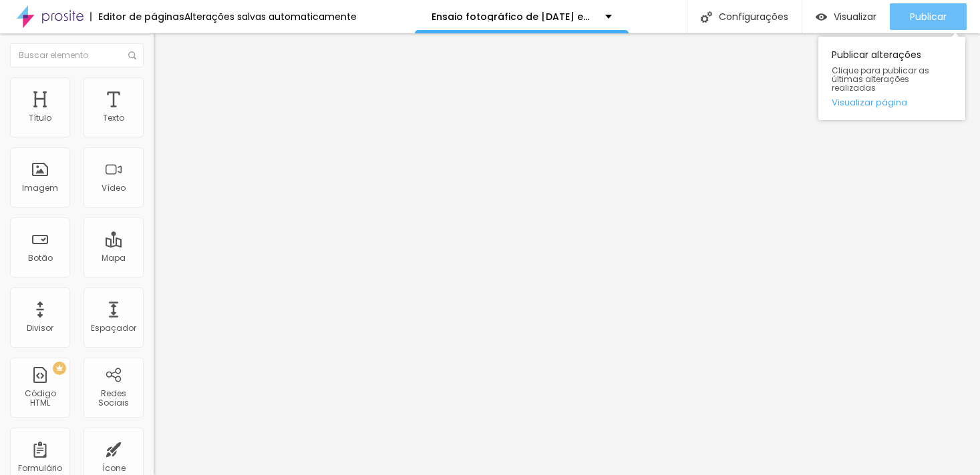  I want to click on button: Visualizar, so click(846, 17).